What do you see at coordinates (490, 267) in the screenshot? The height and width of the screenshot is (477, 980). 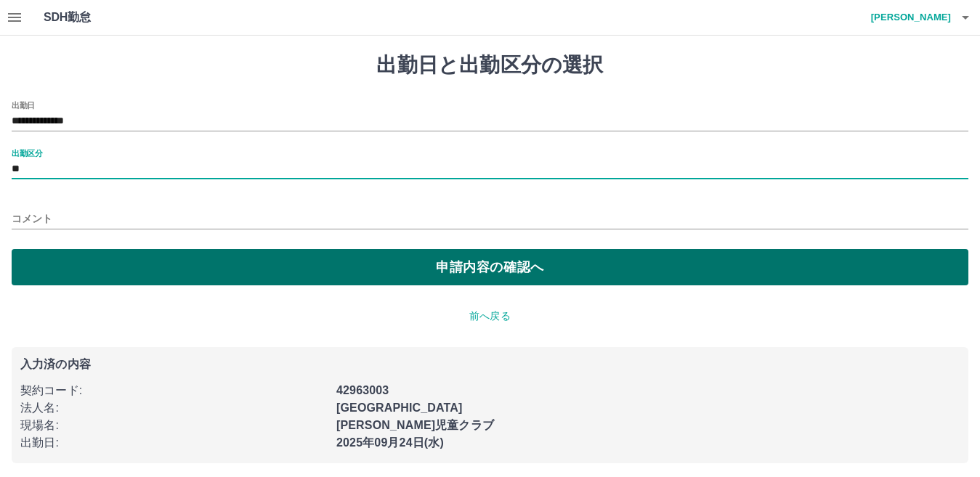 I see `button: 申請内容の確認へ` at bounding box center [490, 267].